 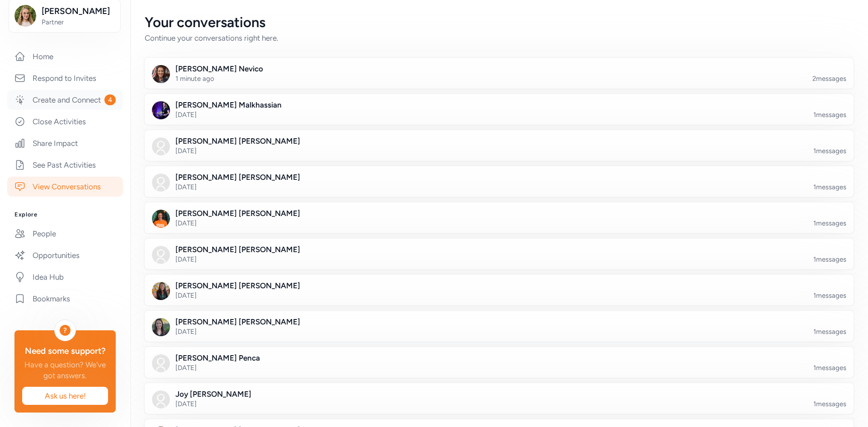 What do you see at coordinates (65, 352) in the screenshot?
I see `div: Need some support?` at bounding box center [65, 352].